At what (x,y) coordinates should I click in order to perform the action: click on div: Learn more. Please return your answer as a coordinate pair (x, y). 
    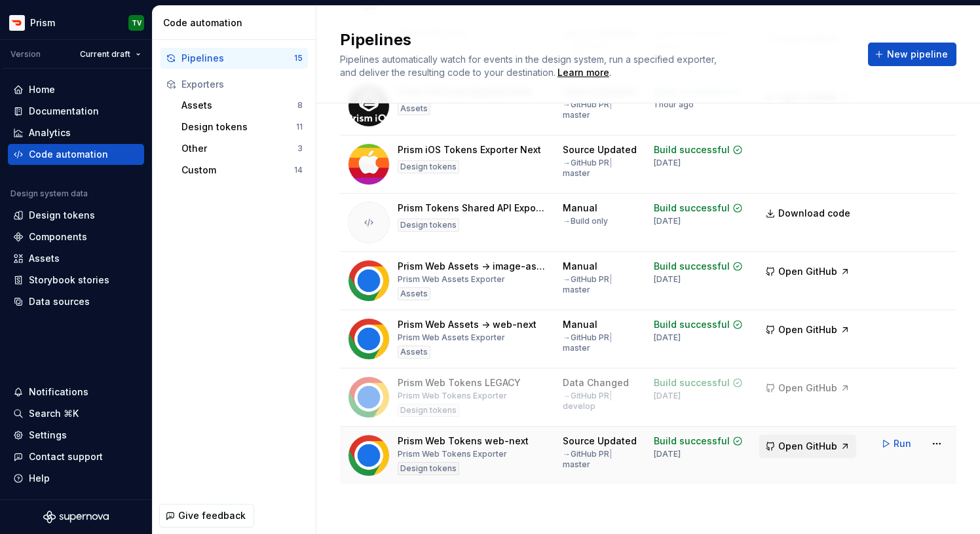
    Looking at the image, I should click on (584, 72).